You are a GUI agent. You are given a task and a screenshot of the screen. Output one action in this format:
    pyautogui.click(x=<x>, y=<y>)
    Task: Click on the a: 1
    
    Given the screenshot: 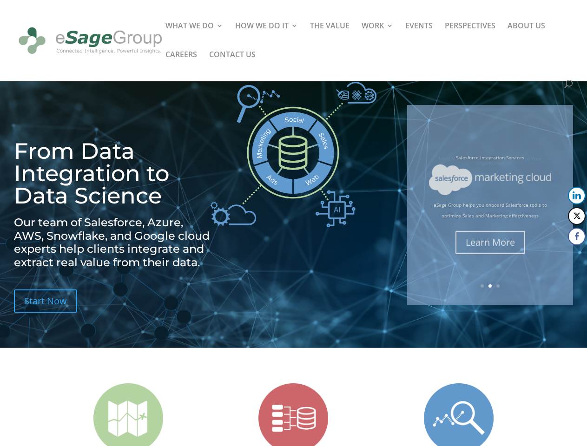 What is the action you would take?
    pyautogui.click(x=482, y=286)
    